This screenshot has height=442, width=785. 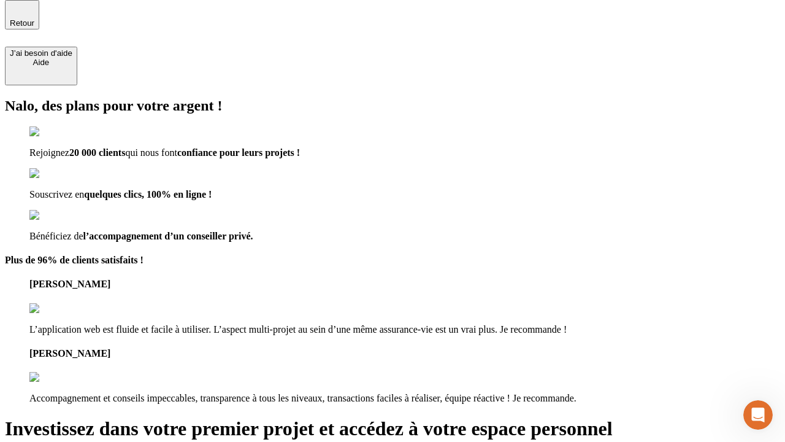 I want to click on h4: Plus de 96% de clients satisfaits !, so click(x=393, y=260).